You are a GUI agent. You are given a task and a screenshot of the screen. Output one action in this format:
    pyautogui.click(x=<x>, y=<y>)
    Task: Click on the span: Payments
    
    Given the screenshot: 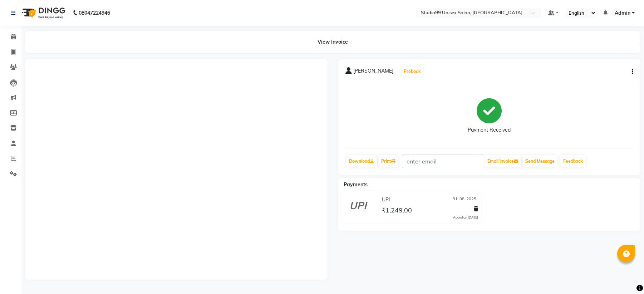 What is the action you would take?
    pyautogui.click(x=355, y=185)
    